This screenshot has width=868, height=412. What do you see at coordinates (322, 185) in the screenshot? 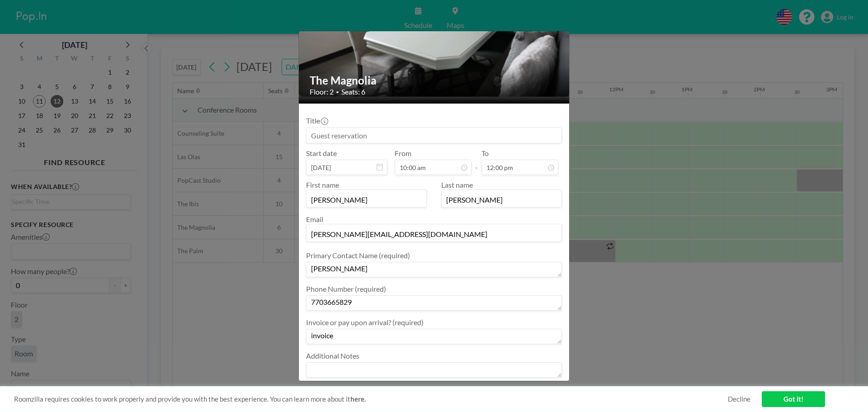
I see `label: First name` at bounding box center [322, 185].